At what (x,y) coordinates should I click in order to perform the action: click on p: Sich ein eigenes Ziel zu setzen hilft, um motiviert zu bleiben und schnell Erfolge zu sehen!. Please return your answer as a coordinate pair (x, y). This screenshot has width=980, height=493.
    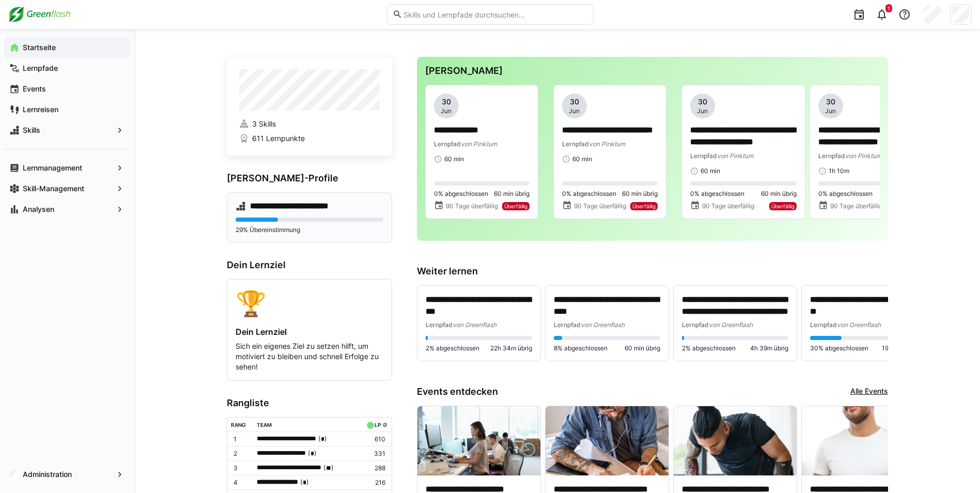
    Looking at the image, I should click on (309, 357).